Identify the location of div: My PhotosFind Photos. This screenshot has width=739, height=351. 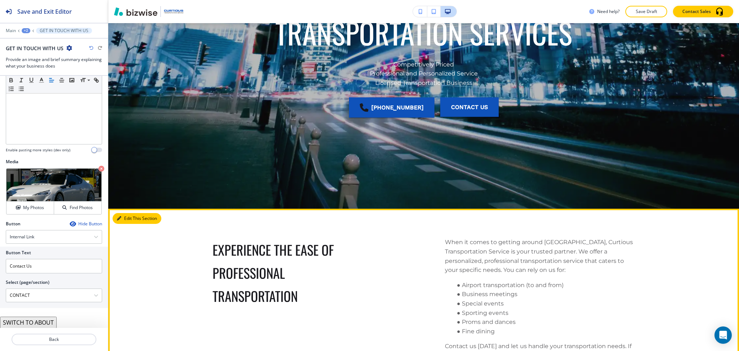
(54, 191).